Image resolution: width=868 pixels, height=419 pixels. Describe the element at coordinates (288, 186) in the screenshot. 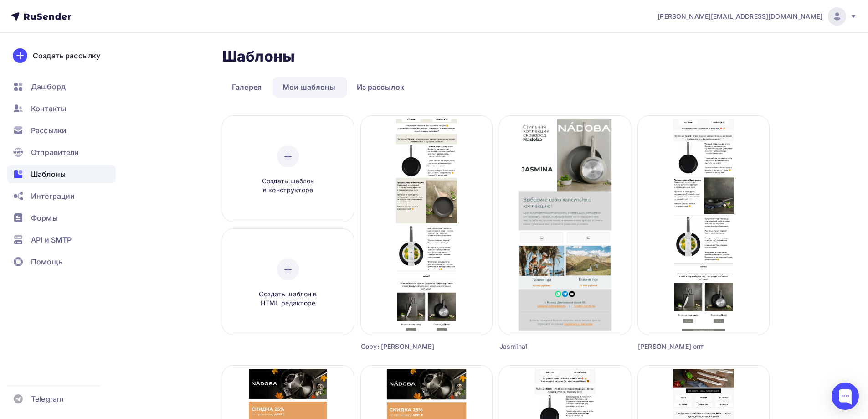

I see `span: Создать шаблон в конструкторе` at that location.